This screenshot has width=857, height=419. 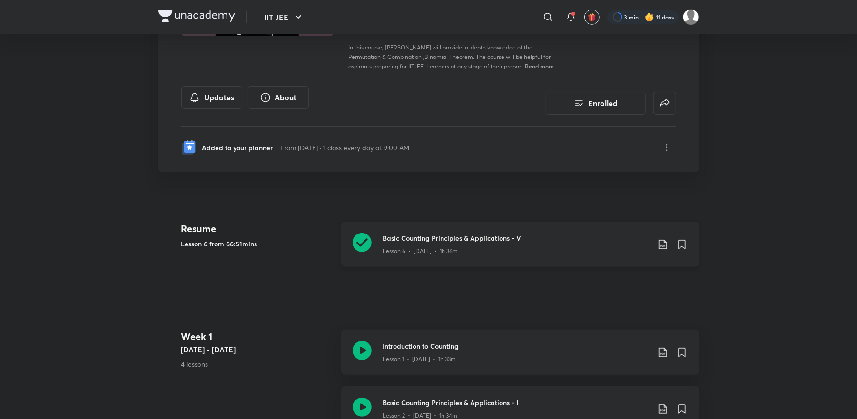 I want to click on button: IIT JEE, so click(x=284, y=17).